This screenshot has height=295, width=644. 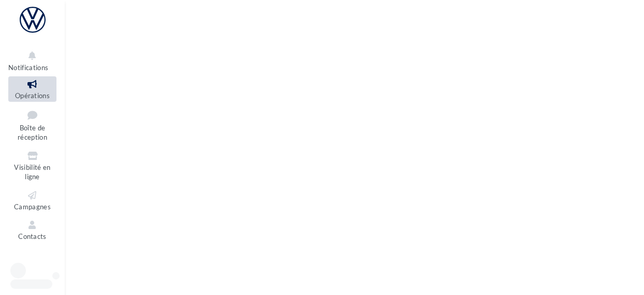 I want to click on span: Opérations, so click(x=33, y=95).